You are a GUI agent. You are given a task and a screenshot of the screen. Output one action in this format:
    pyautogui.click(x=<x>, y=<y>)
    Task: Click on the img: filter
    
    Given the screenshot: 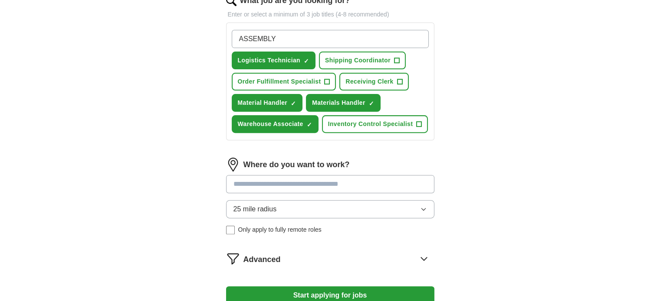 What is the action you would take?
    pyautogui.click(x=233, y=259)
    